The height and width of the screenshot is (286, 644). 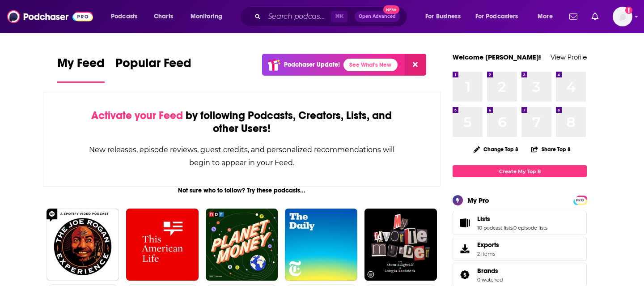 What do you see at coordinates (551, 149) in the screenshot?
I see `button: Share Top 8` at bounding box center [551, 149].